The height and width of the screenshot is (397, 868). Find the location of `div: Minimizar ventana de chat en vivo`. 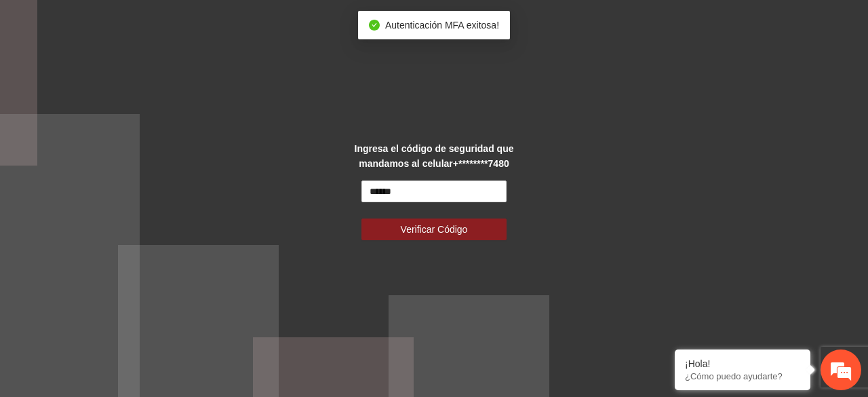

div: Minimizar ventana de chat en vivo is located at coordinates (239, 23).